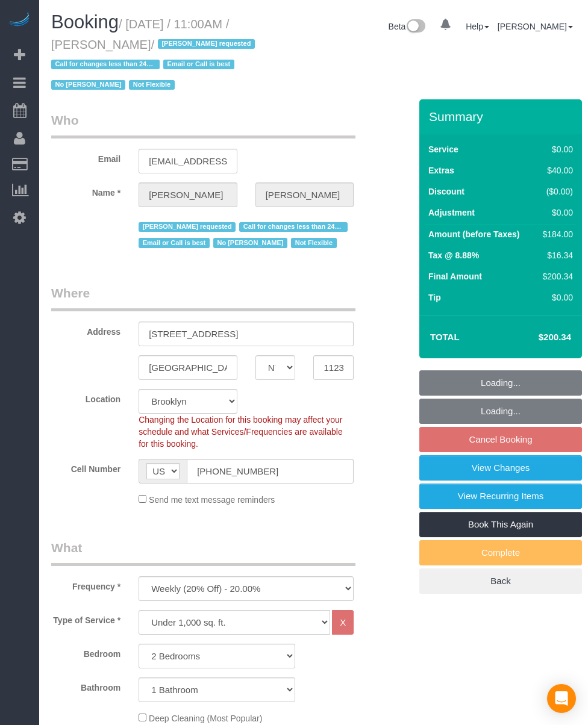 The image size is (588, 725). What do you see at coordinates (444, 149) in the screenshot?
I see `label: Service` at bounding box center [444, 149].